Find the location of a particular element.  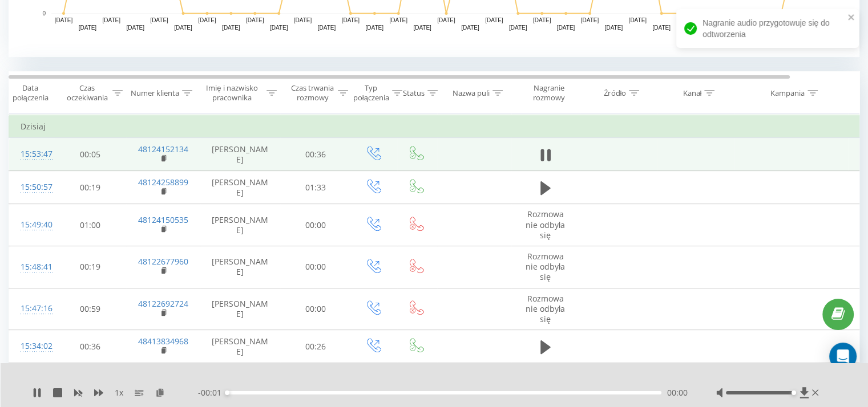

div: 15:47:16 is located at coordinates (32, 309).